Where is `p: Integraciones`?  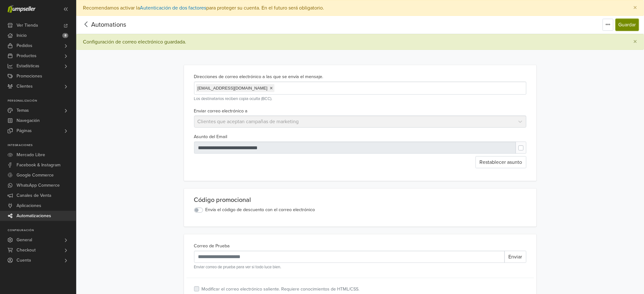
p: Integraciones is located at coordinates (42, 145).